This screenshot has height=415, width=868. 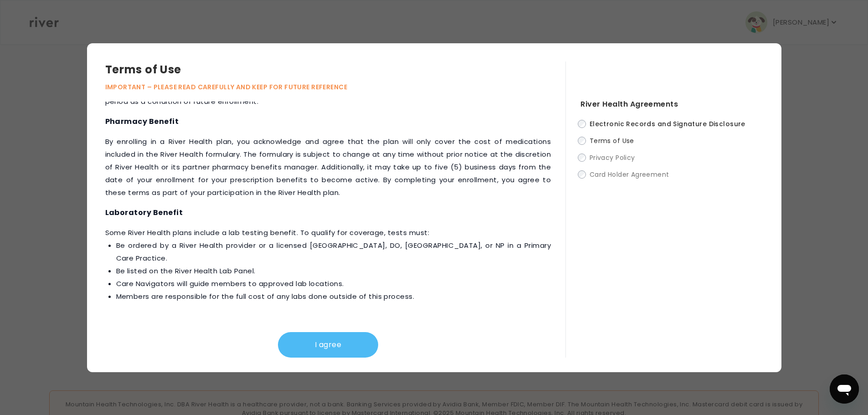 What do you see at coordinates (328, 167) in the screenshot?
I see `p: ‍By enrolling in a River Health plan, you acknowledge and agree that the plan will only cover the...` at bounding box center [328, 167].